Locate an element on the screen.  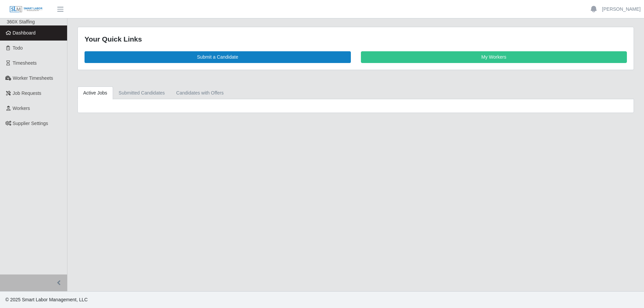
a: Candidates with Offers is located at coordinates (200, 93).